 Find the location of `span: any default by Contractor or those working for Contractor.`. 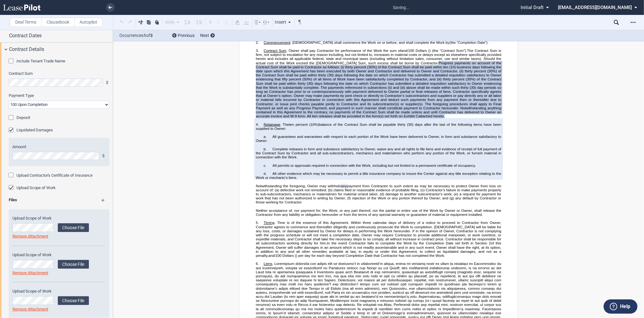

span: any default by Contractor or those working for Contractor. is located at coordinates (379, 200).